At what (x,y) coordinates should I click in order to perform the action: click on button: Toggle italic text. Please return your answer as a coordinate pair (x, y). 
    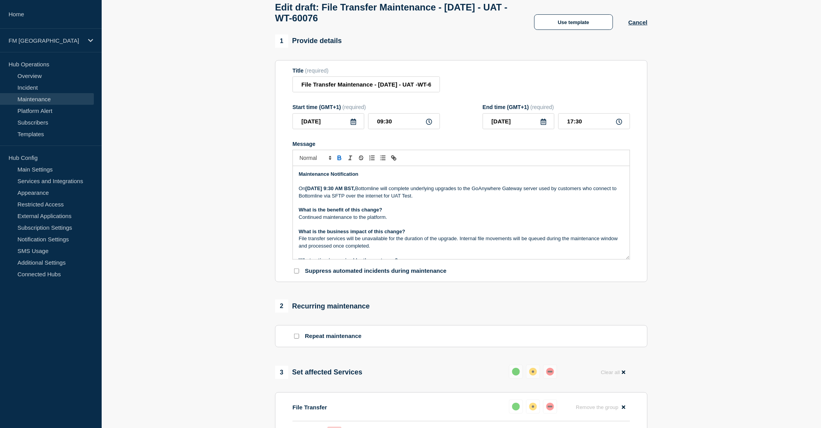
    Looking at the image, I should click on (350, 158).